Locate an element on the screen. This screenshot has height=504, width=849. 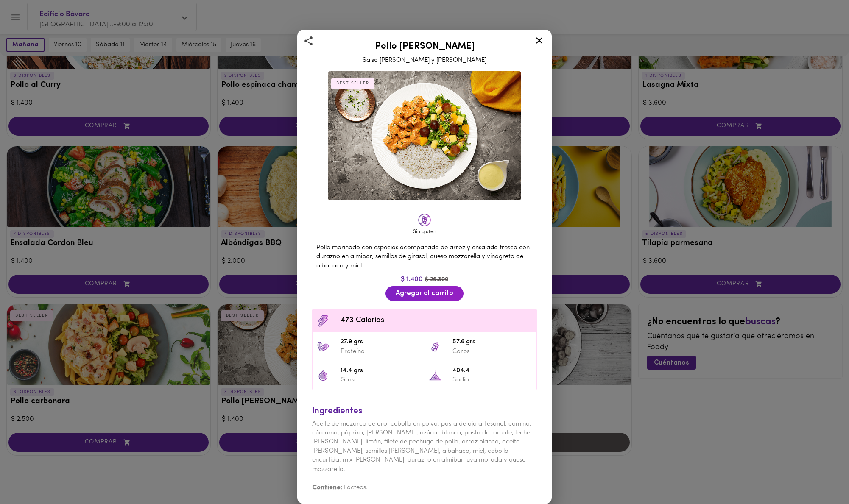
div: Sin gluten is located at coordinates (424, 232).